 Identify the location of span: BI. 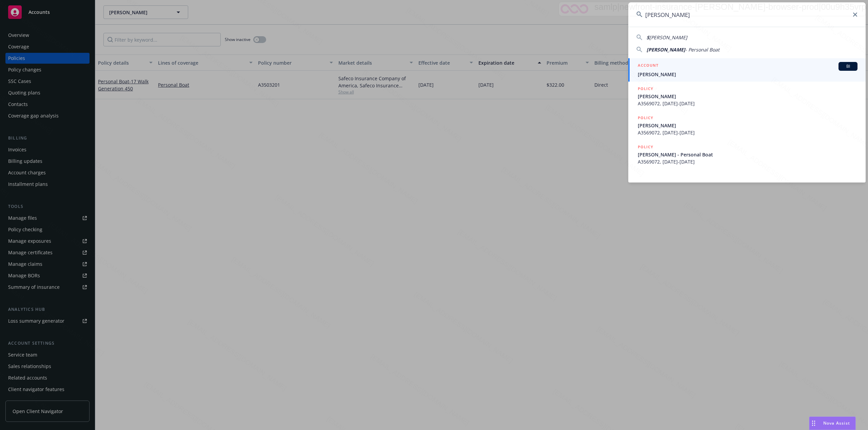
(848, 67).